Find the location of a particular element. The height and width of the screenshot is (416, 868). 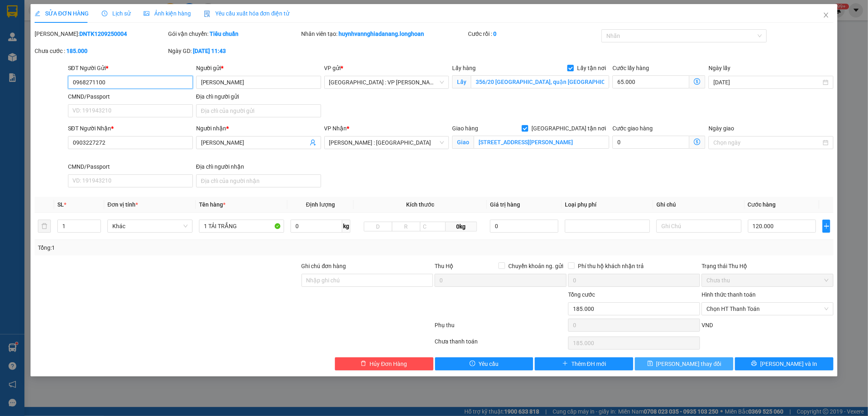

label: Ghi chú đơn hàng is located at coordinates (324, 266).